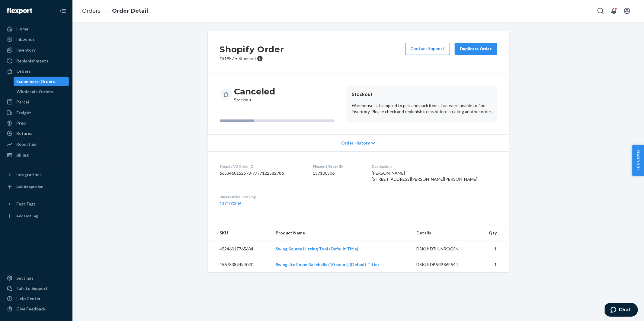  I want to click on a: Add Fast Tag, so click(36, 216).